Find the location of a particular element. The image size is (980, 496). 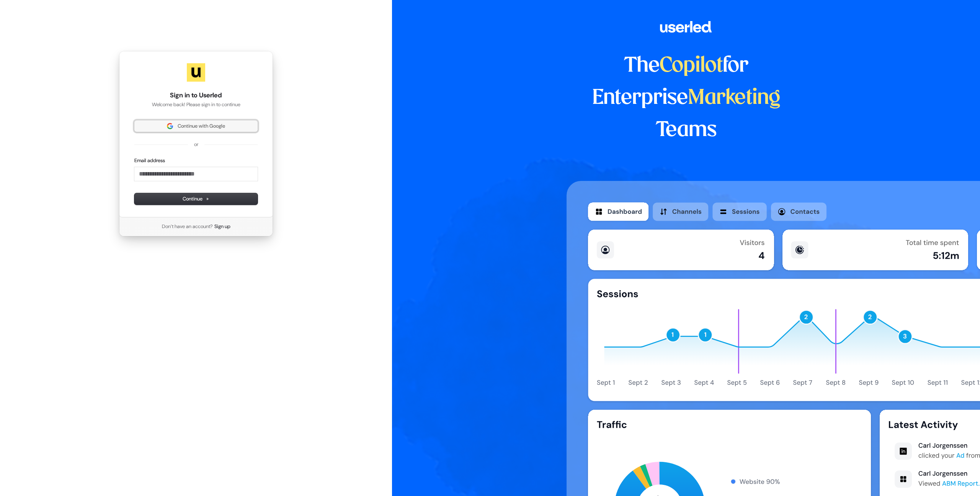

h1: The for Enterprise Teams is located at coordinates (686, 98).